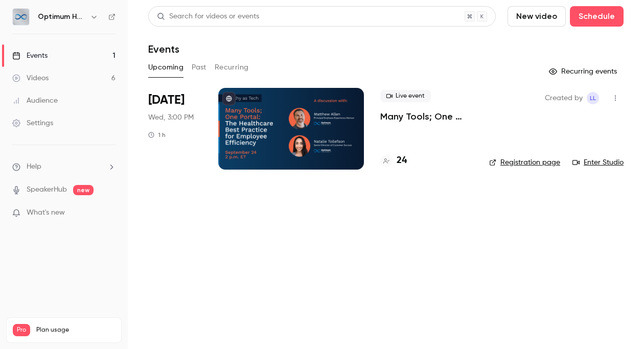 The height and width of the screenshot is (349, 644). What do you see at coordinates (231, 68) in the screenshot?
I see `button: Recurring` at bounding box center [231, 68].